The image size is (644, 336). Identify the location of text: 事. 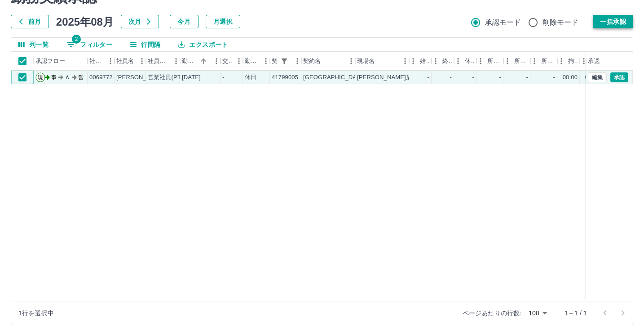
(54, 77).